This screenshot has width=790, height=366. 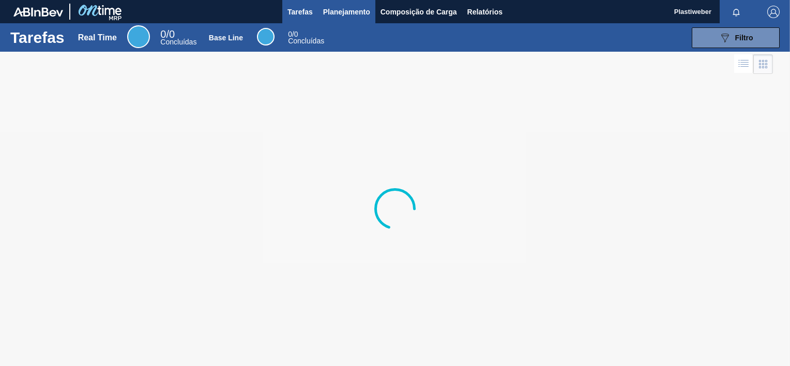 I want to click on img: TNhmsLtSVTkK8tSr43FrP2fwEKptu5GPRR3wAAAABJRU5ErkJggg==, so click(x=38, y=12).